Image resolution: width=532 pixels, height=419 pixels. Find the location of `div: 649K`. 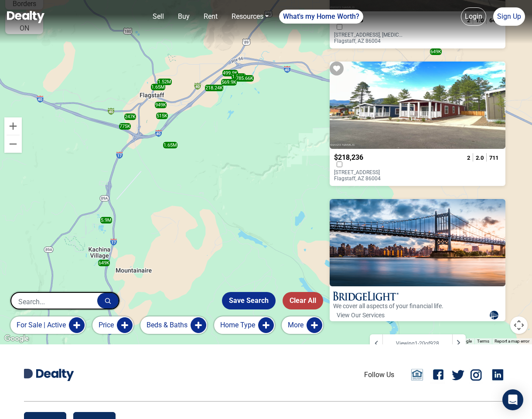

div: 649K is located at coordinates (104, 263).